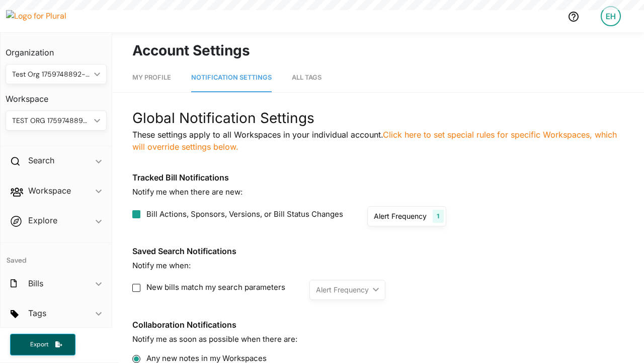 This screenshot has width=644, height=363. I want to click on div: Global Notification Settings, so click(378, 118).